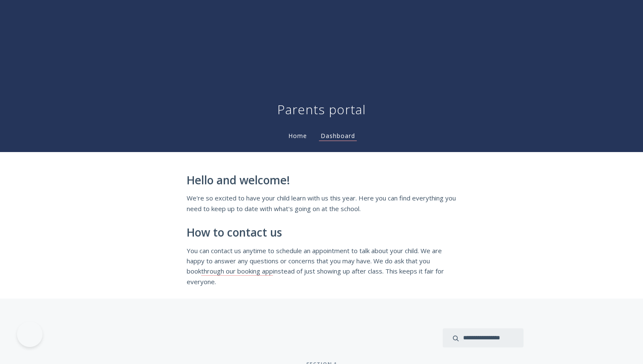 The height and width of the screenshot is (364, 643). I want to click on a: Dashboard, so click(338, 136).